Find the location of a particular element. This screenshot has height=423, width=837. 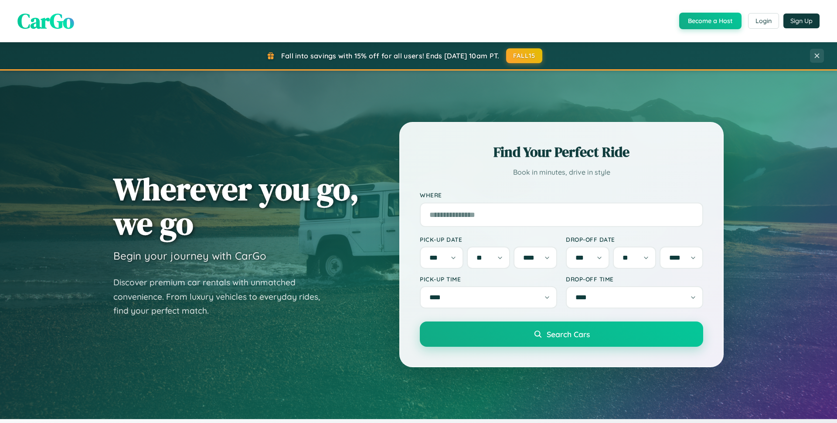

span: CarGo is located at coordinates (46, 21).